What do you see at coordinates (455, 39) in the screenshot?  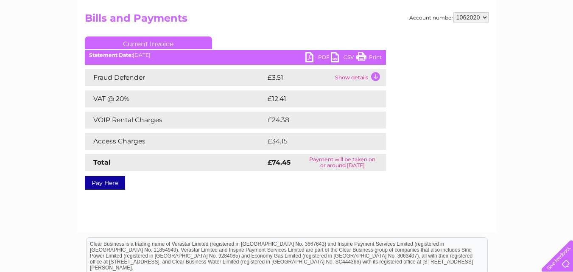 I see `a: Energy` at bounding box center [455, 39].